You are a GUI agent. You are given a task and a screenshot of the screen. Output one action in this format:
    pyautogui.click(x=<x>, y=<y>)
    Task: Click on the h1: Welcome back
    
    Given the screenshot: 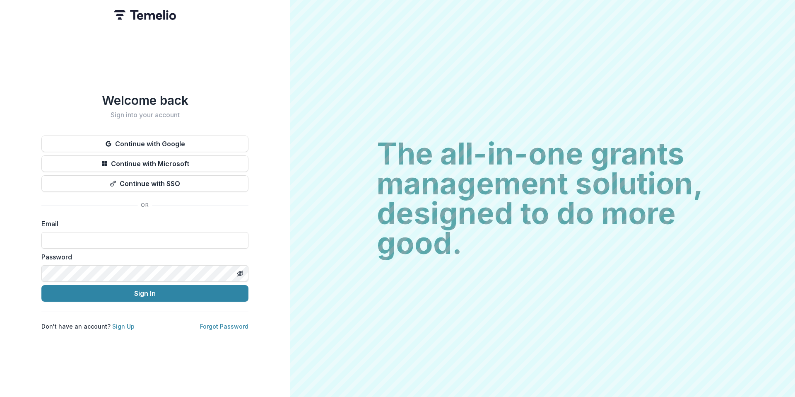 What is the action you would take?
    pyautogui.click(x=145, y=100)
    